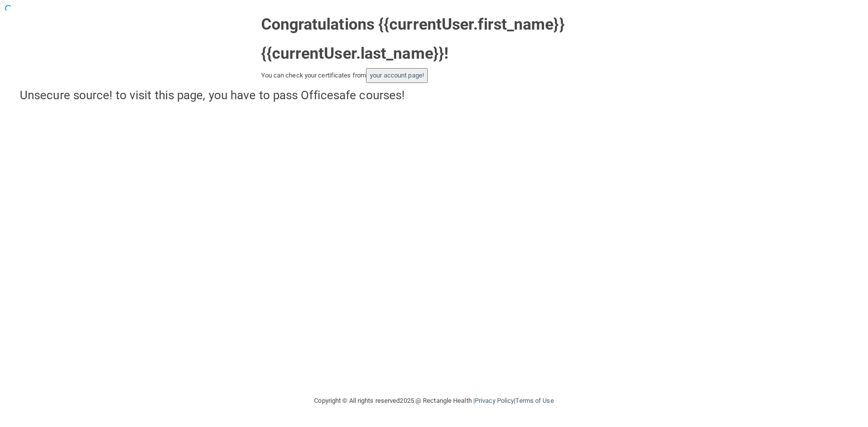  What do you see at coordinates (534, 401) in the screenshot?
I see `a: Terms of Use` at bounding box center [534, 401].